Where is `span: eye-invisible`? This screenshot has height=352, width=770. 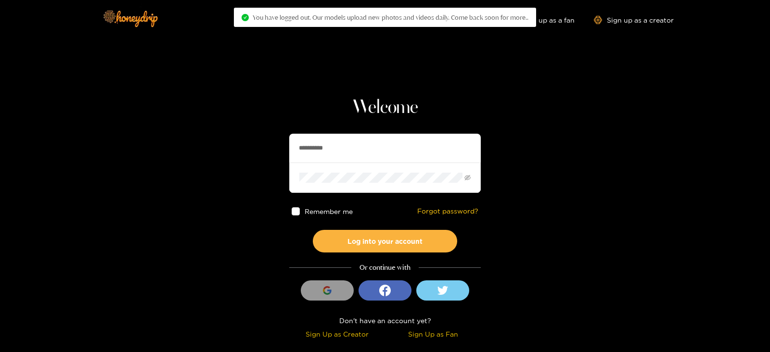
span: eye-invisible is located at coordinates (467, 178).